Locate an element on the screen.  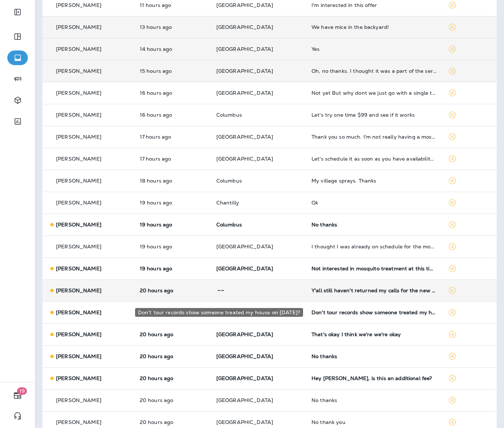
div: Don't tour records show someone treated my house on August 8? is located at coordinates (374, 312).